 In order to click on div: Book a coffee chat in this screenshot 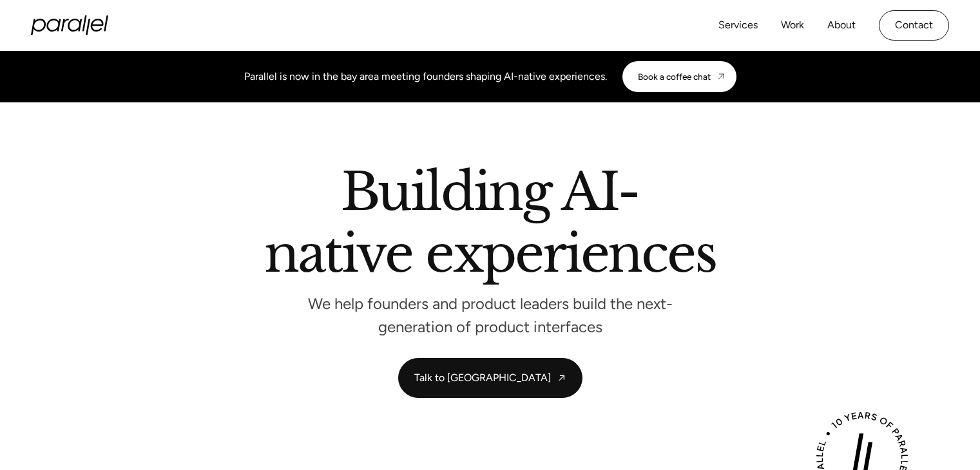, I will do `click(674, 76)`.